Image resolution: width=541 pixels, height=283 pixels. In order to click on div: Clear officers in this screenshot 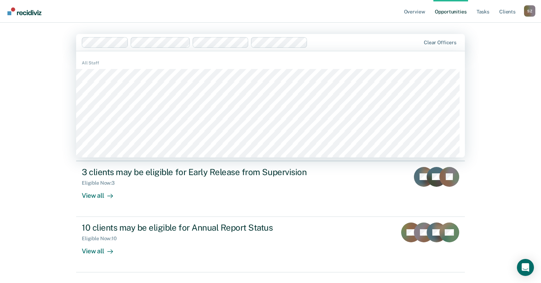, I will do `click(440, 43)`.